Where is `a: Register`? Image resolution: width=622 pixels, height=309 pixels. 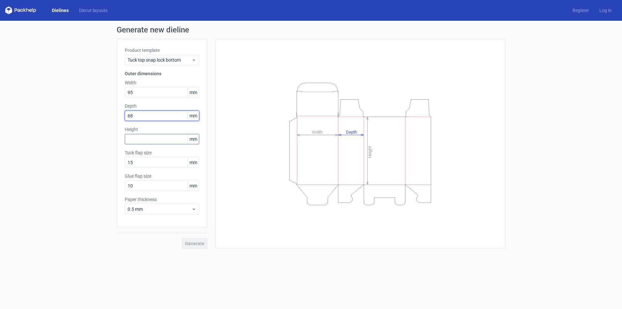 a: Register is located at coordinates (581, 10).